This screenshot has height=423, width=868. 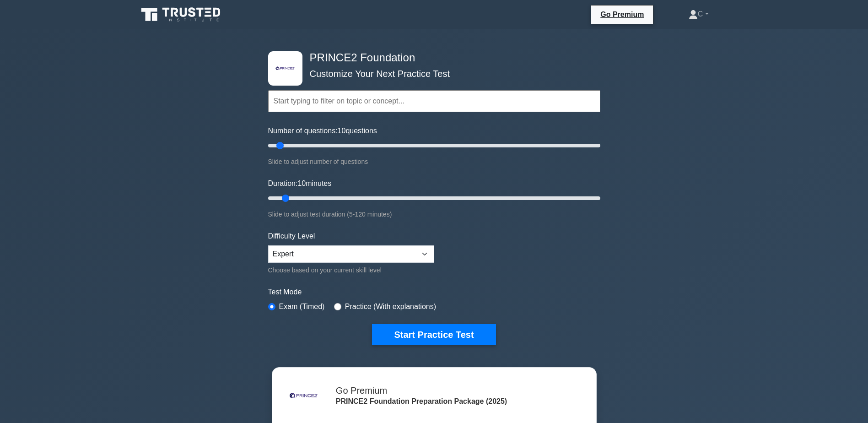 I want to click on a: Go Premium, so click(x=622, y=14).